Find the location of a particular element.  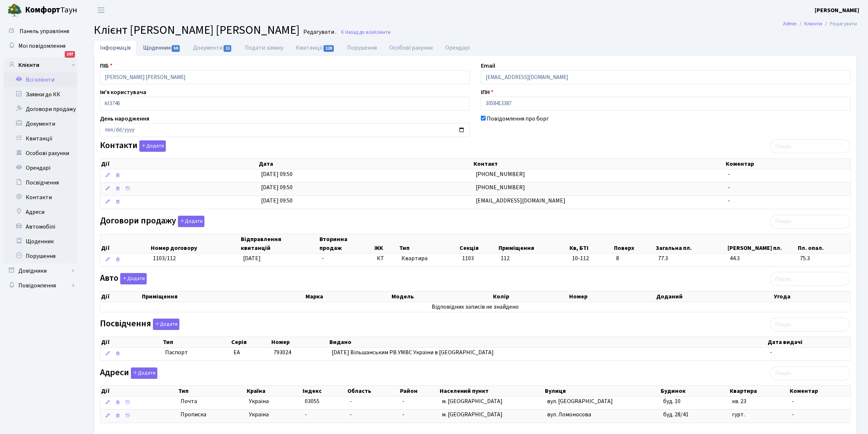

button: Адреси is located at coordinates (144, 373).